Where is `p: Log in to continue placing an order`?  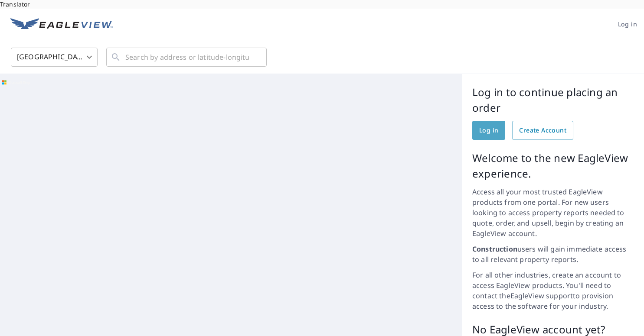
p: Log in to continue placing an order is located at coordinates (553, 100).